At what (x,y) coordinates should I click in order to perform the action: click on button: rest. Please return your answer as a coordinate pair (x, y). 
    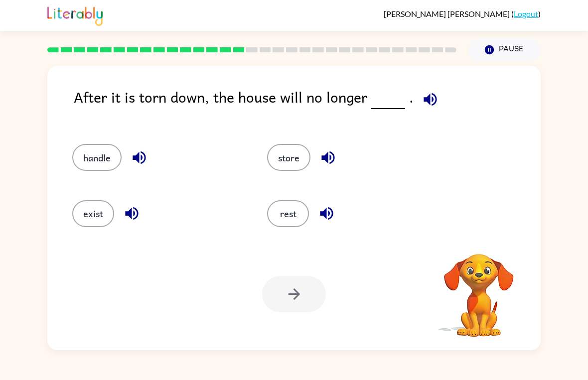
    Looking at the image, I should click on (288, 214).